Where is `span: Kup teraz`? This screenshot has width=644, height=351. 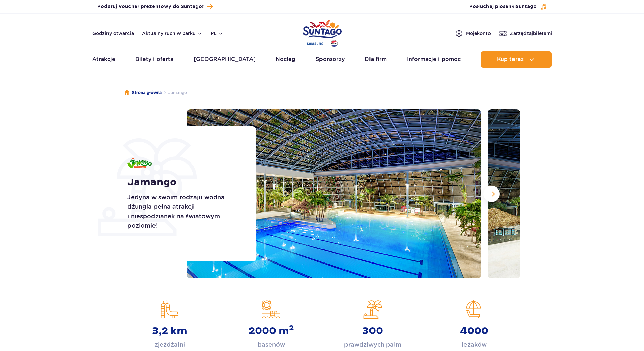 span: Kup teraz is located at coordinates (511, 59).